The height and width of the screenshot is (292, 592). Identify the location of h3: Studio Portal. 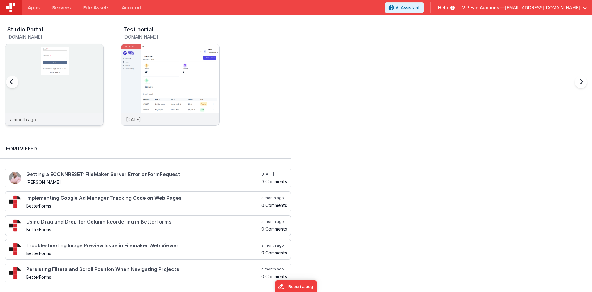
(25, 30).